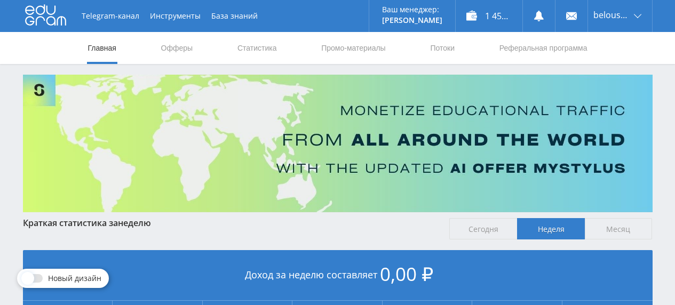  Describe the element at coordinates (134, 223) in the screenshot. I see `span: неделю` at that location.